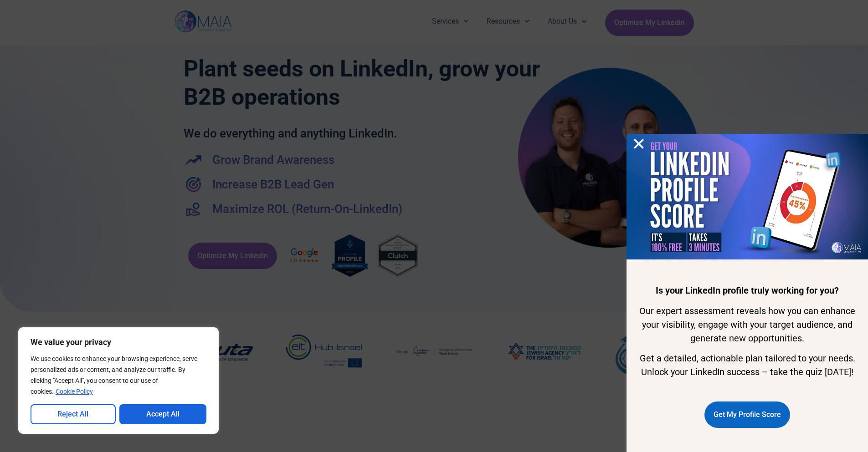  What do you see at coordinates (73, 415) in the screenshot?
I see `button: Reject All` at bounding box center [73, 415].